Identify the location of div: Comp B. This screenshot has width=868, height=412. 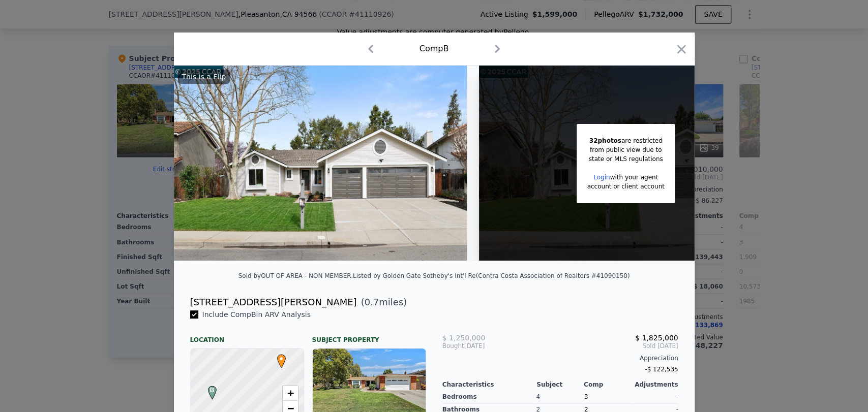
(434, 49).